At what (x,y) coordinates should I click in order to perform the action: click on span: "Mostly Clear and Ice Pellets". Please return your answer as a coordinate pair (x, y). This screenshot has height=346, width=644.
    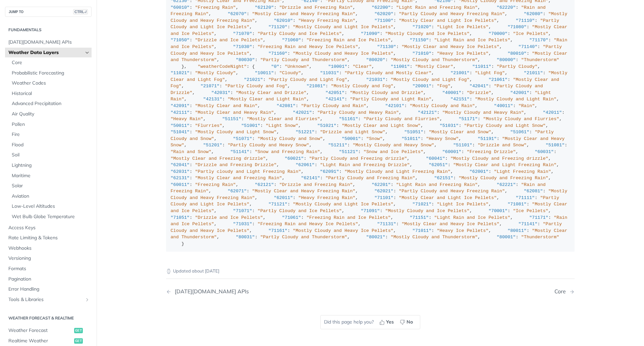
    Looking at the image, I should click on (370, 30).